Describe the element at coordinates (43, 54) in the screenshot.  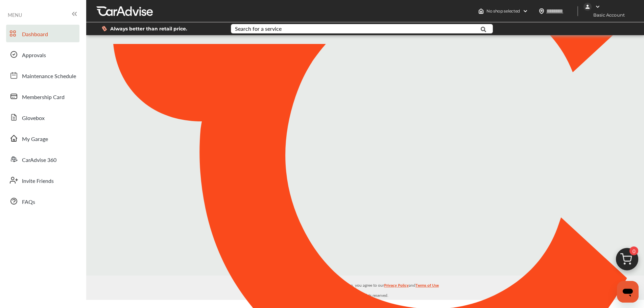
I see `a: Approvals` at that location.